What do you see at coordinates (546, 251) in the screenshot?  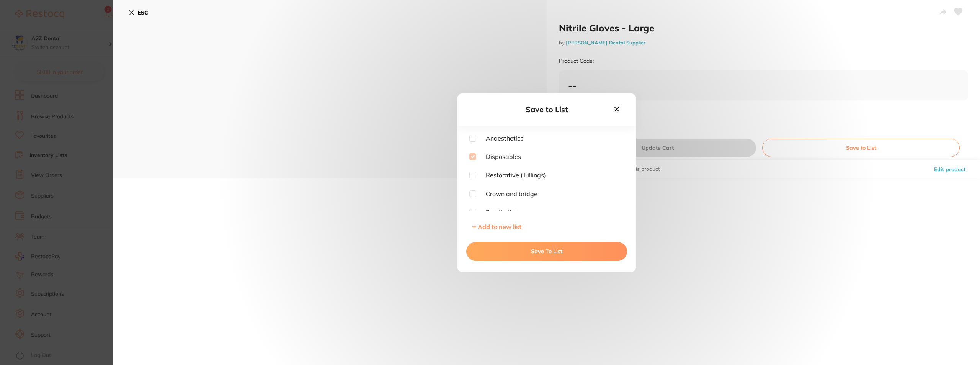 I see `button: Save To List` at bounding box center [546, 251].